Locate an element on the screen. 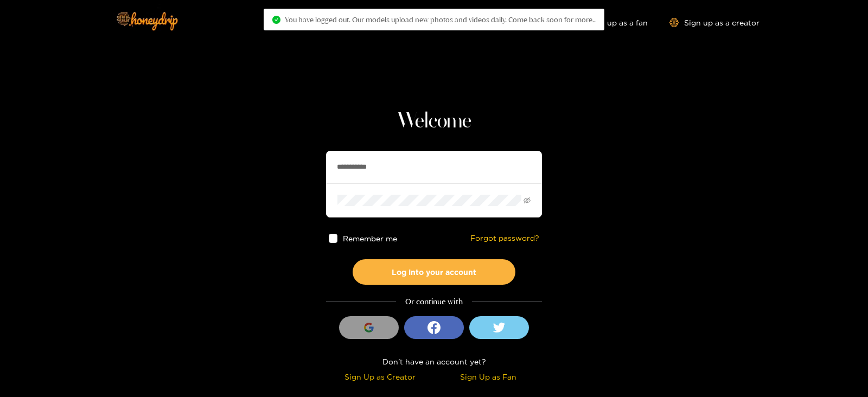 The image size is (868, 397). h1: Welcome is located at coordinates (434, 122).